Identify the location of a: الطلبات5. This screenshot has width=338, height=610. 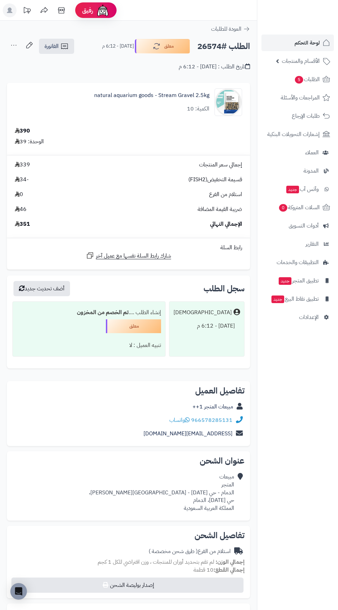
(298, 79).